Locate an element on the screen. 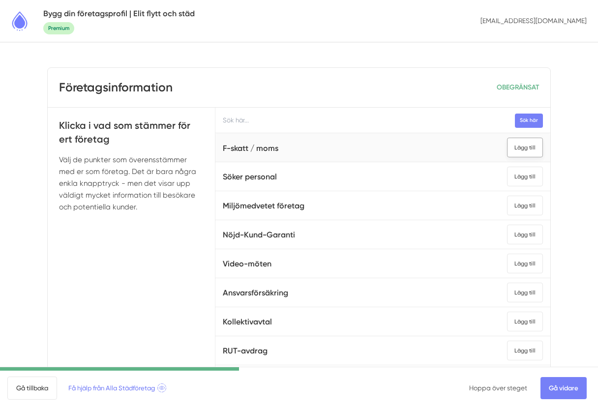  span: Premium is located at coordinates (58, 28).